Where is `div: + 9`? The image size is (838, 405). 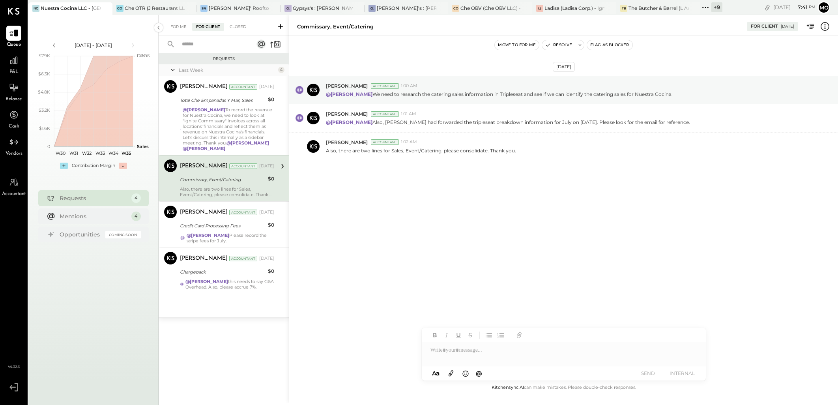 div: + 9 is located at coordinates (717, 7).